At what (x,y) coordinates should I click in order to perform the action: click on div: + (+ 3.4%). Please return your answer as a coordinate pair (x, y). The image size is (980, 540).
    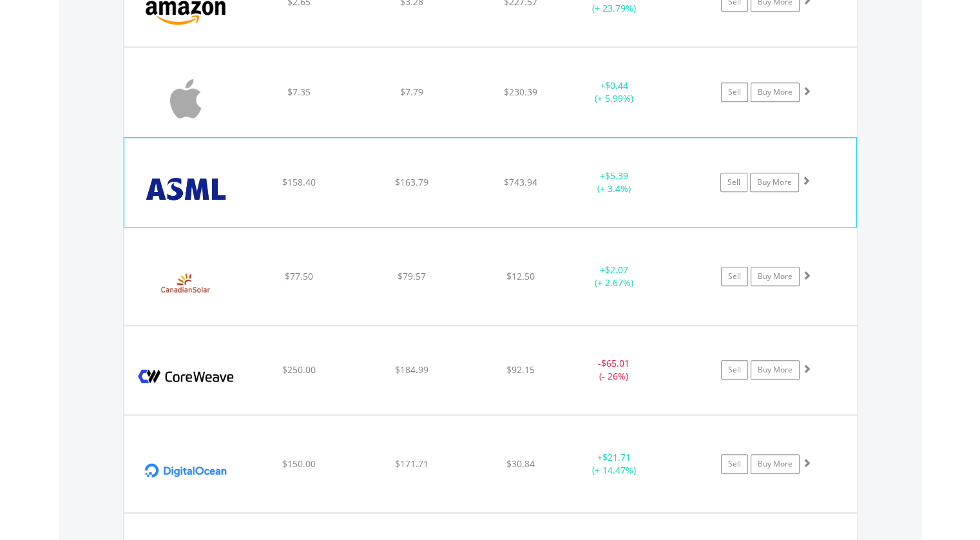
    Looking at the image, I should click on (614, 182).